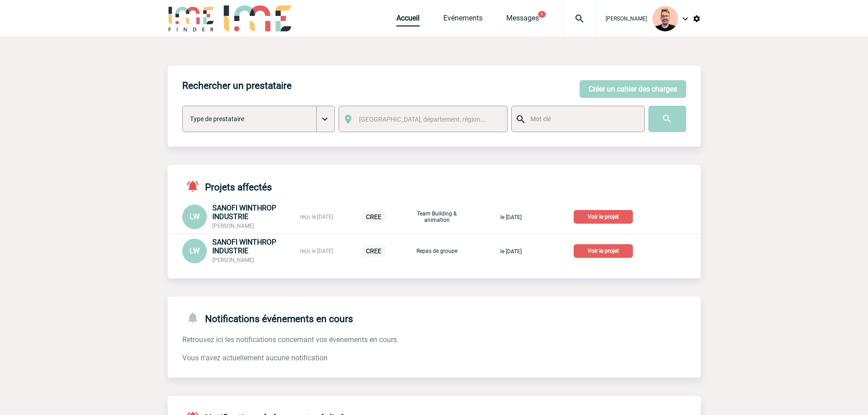 This screenshot has height=415, width=868. Describe the element at coordinates (463, 20) in the screenshot. I see `a: Evénements` at that location.